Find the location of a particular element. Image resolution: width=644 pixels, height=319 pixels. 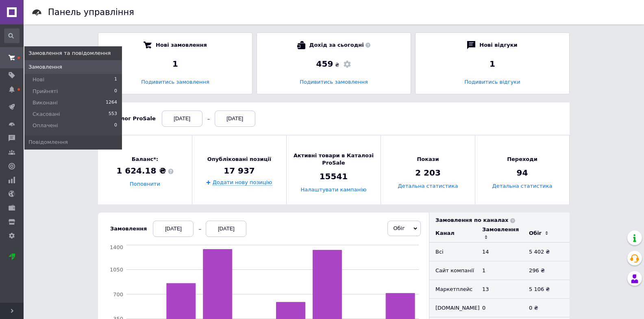

span: Оплачені is located at coordinates (45, 125).